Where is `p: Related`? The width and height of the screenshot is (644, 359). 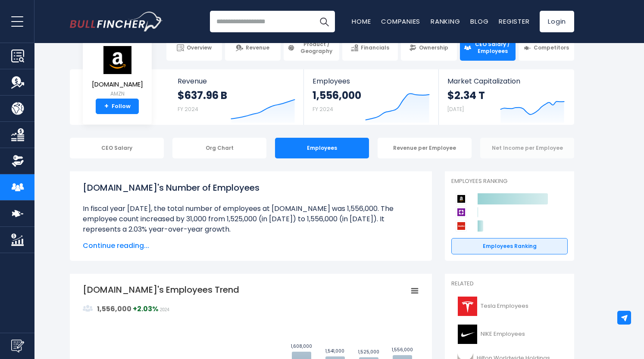 p: Related is located at coordinates (510, 284).